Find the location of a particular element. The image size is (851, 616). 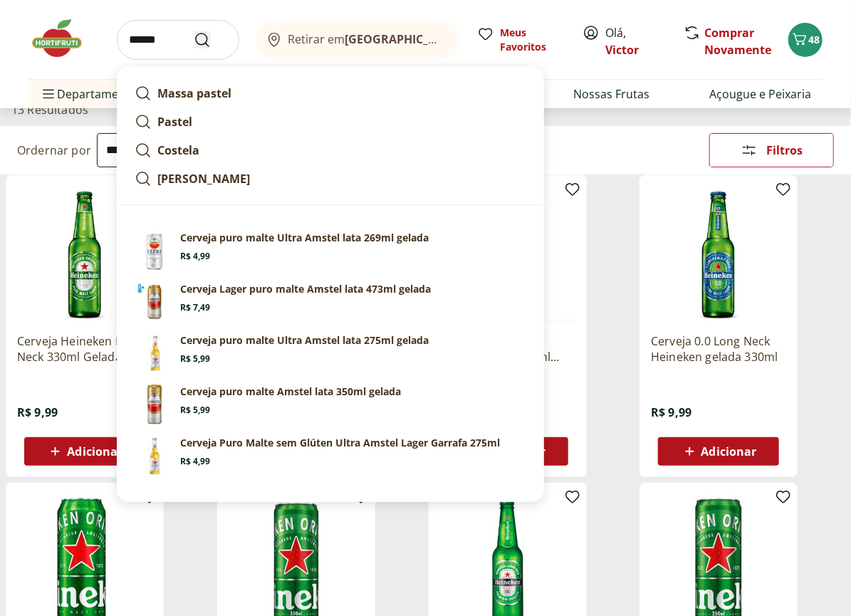

button: Menu is located at coordinates (48, 94).